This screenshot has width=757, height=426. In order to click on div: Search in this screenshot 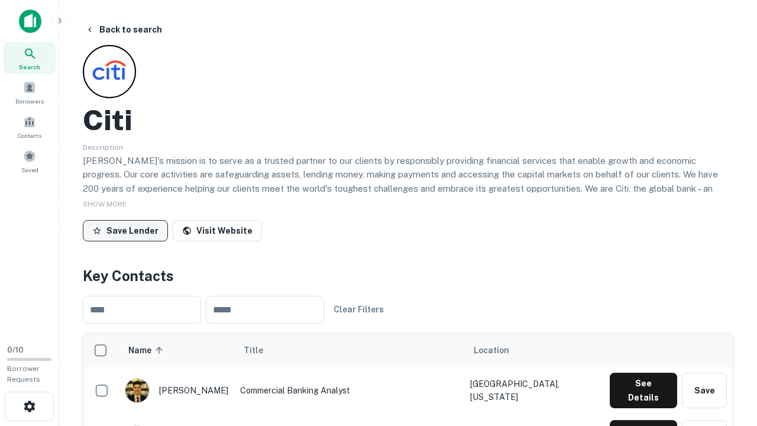, I will do `click(30, 58)`.